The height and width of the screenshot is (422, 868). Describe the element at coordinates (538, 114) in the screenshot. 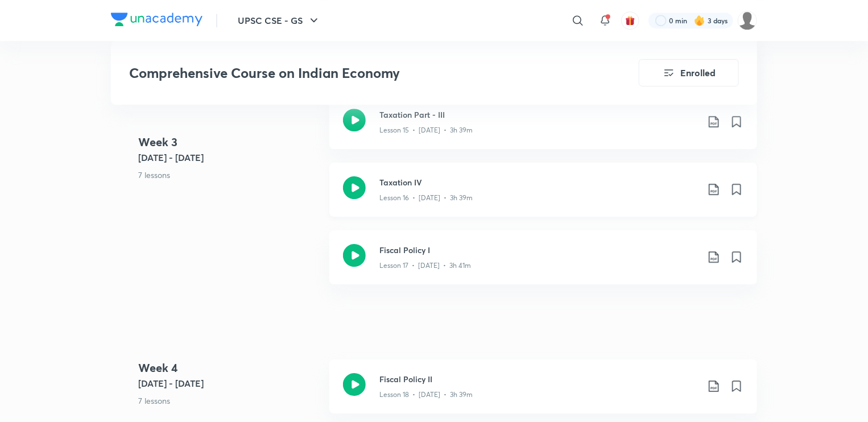

I see `h3: Taxation Part - III` at that location.